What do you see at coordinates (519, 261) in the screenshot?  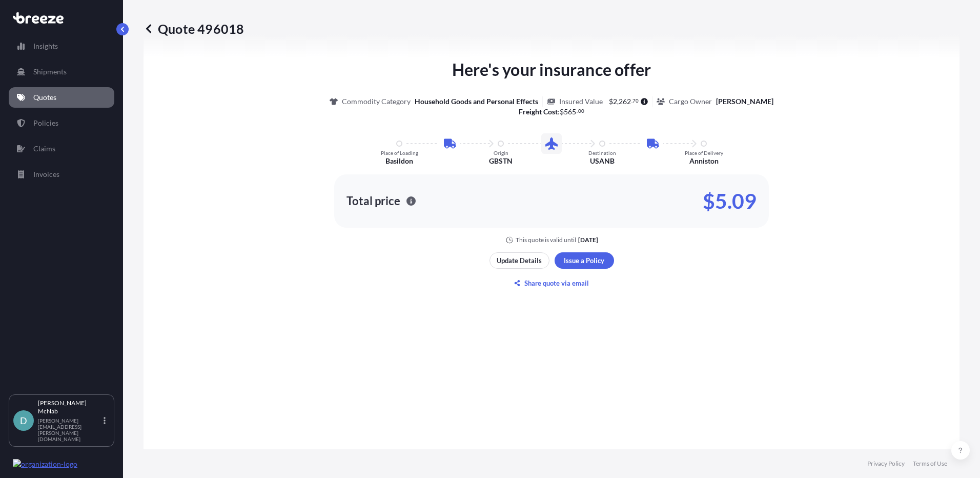 I see `button: Update Details` at bounding box center [519, 261].